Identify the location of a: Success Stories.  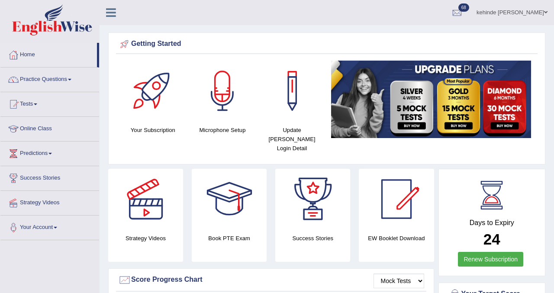
(50, 177).